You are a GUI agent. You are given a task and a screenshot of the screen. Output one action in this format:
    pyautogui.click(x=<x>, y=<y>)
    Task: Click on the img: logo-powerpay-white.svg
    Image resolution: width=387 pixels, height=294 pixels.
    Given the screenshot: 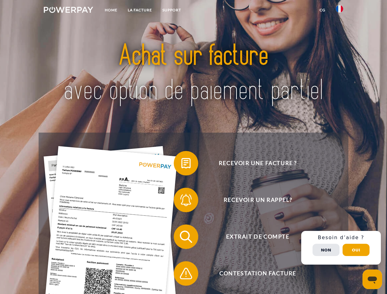 What is the action you would take?
    pyautogui.click(x=68, y=10)
    